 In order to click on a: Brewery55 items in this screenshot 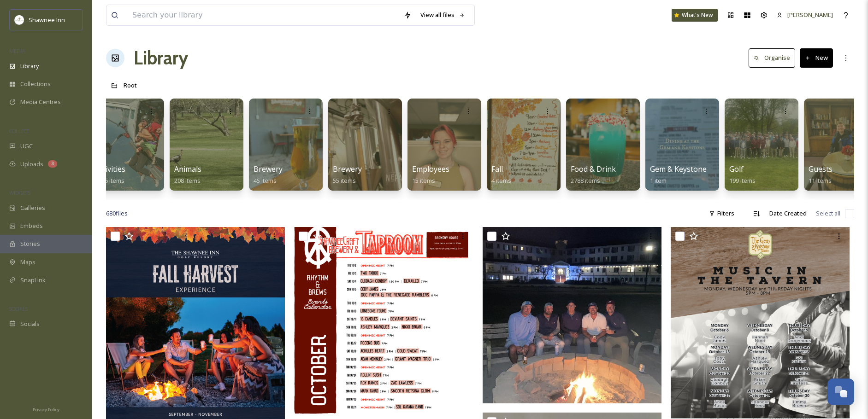, I will do `click(347, 175)`.